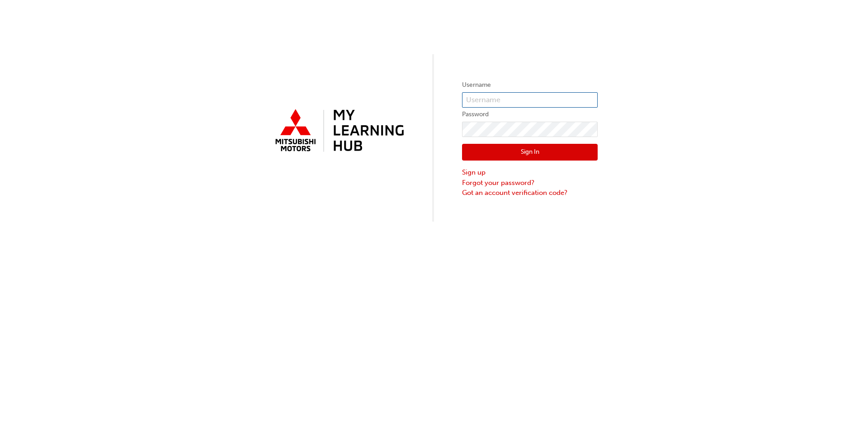  What do you see at coordinates (530, 100) in the screenshot?
I see `input: Username` at bounding box center [530, 100].